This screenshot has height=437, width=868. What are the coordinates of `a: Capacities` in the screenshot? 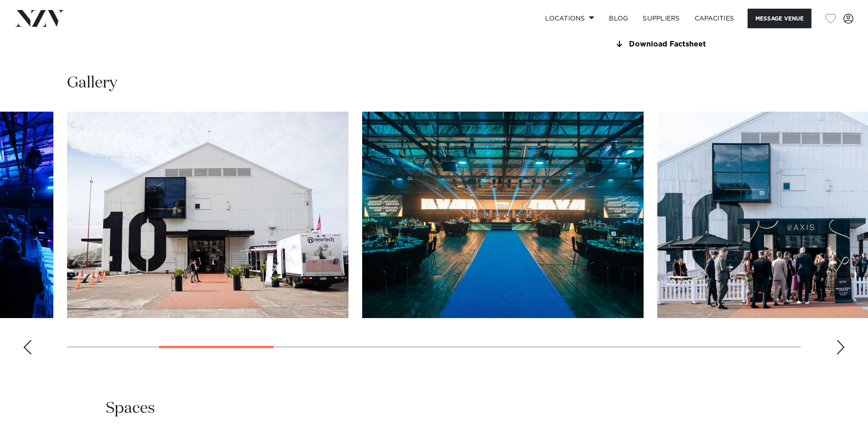 It's located at (714, 18).